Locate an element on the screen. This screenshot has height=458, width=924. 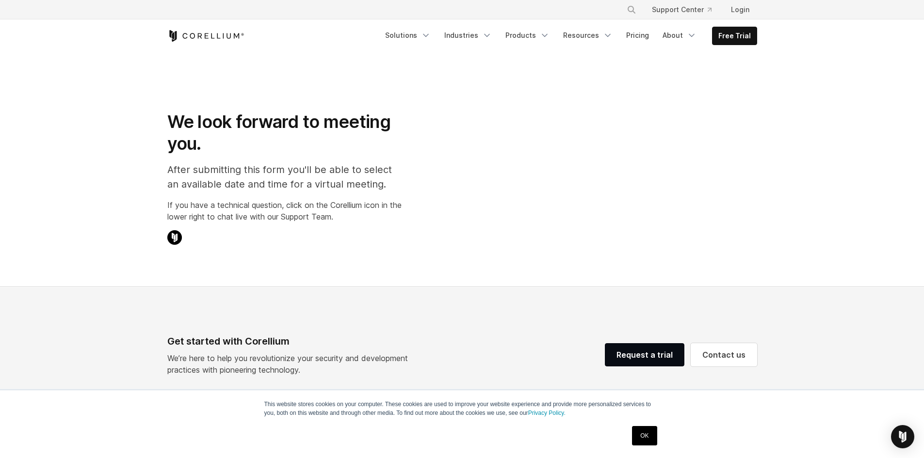
p: If you have a technical question, click on the Corellium icon in the lower right to chat live wit... is located at coordinates (284, 211).